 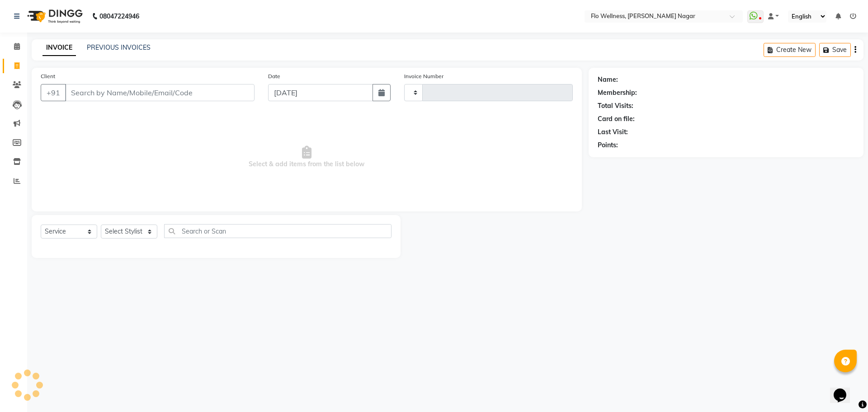 I want to click on div: Points:, so click(x=608, y=145).